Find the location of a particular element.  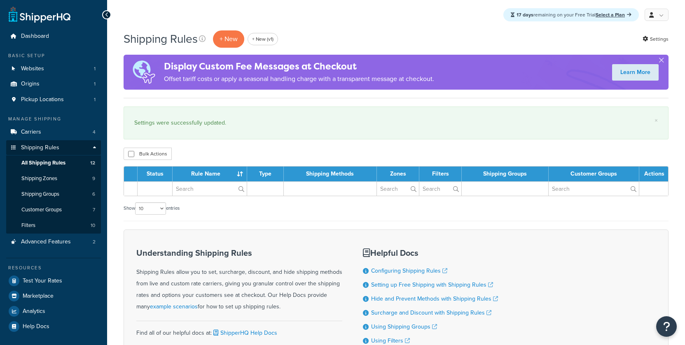

select: Showentries is located at coordinates (150, 209).